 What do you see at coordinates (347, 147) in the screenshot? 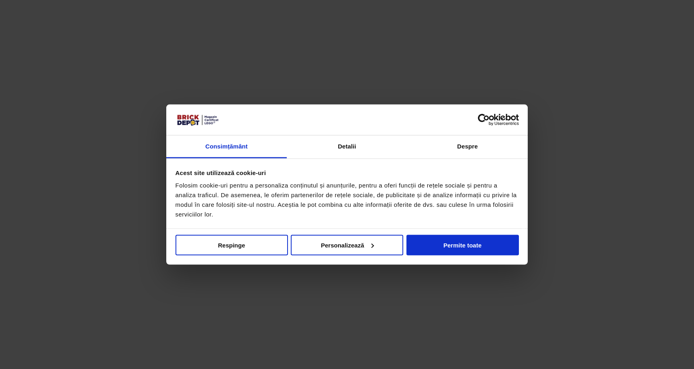
I see `a: Detalii` at bounding box center [347, 147].